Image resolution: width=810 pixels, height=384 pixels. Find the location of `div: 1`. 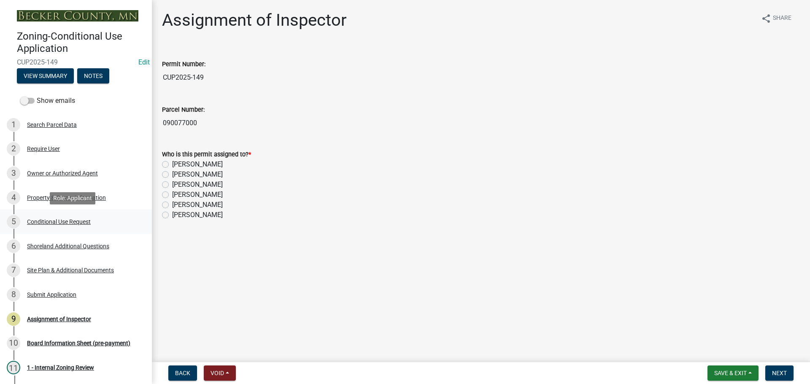

div: 1 is located at coordinates (13, 125).